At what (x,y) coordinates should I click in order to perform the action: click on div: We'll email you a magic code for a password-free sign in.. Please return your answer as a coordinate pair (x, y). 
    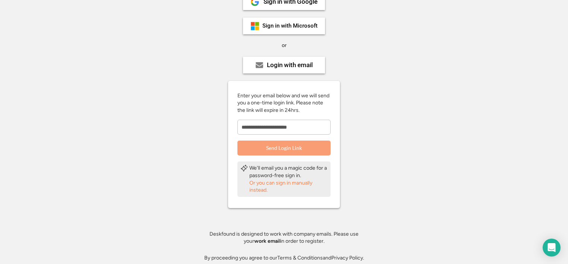
    Looking at the image, I should click on (289, 172).